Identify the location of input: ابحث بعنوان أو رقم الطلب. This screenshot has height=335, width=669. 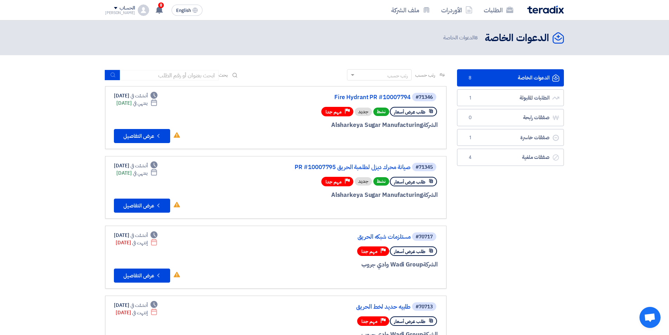
(170, 75).